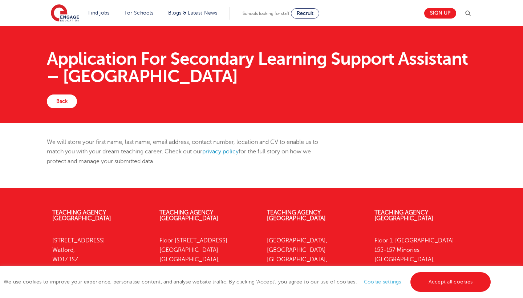  Describe the element at coordinates (266, 13) in the screenshot. I see `span: Schools looking for staff` at that location.